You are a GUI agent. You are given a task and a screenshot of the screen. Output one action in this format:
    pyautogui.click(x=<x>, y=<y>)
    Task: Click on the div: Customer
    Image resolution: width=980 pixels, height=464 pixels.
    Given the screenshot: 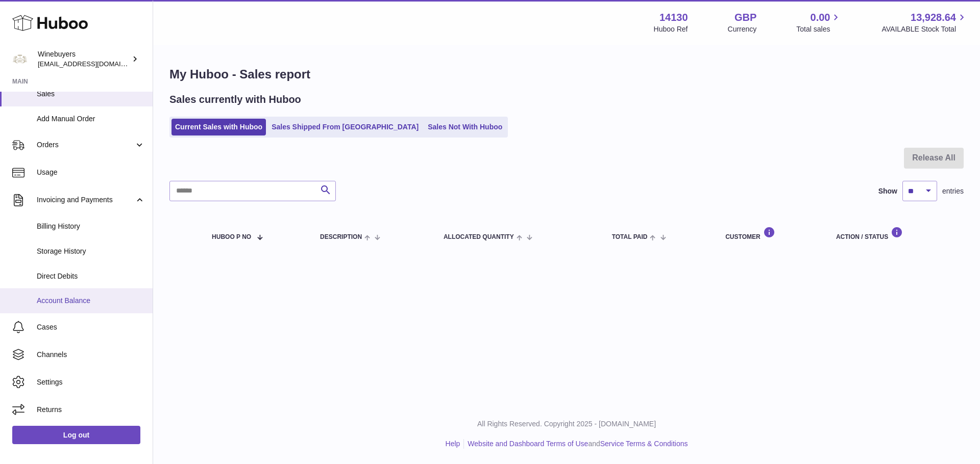 What is the action you would take?
    pyautogui.click(x=770, y=233)
    